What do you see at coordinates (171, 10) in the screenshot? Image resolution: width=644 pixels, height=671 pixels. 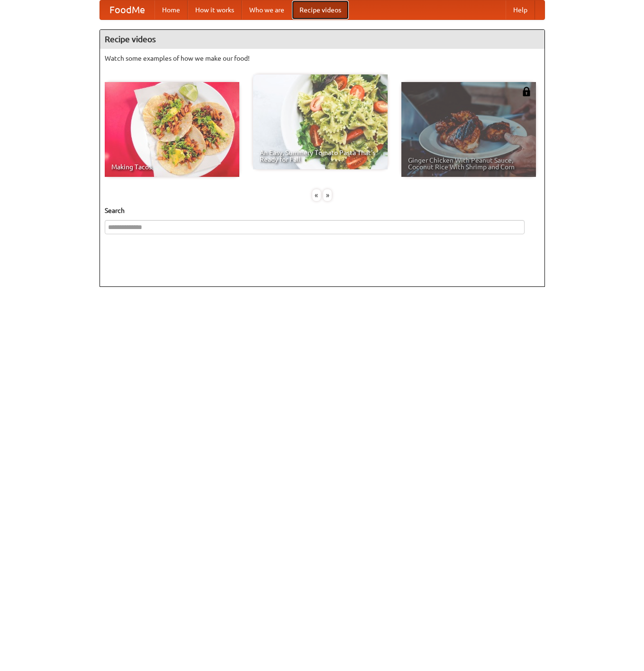 I see `a: Home` at bounding box center [171, 10].